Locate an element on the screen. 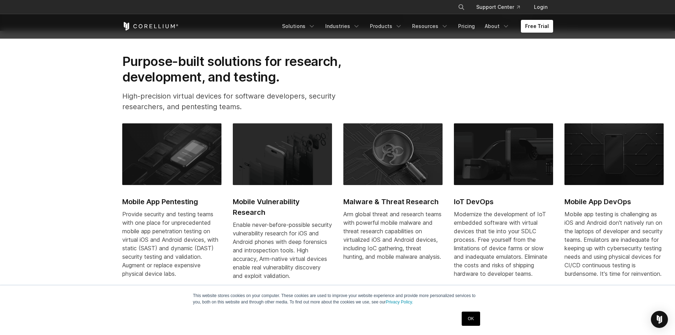 The image size is (675, 335). img: IoT DevOps is located at coordinates (504, 154).